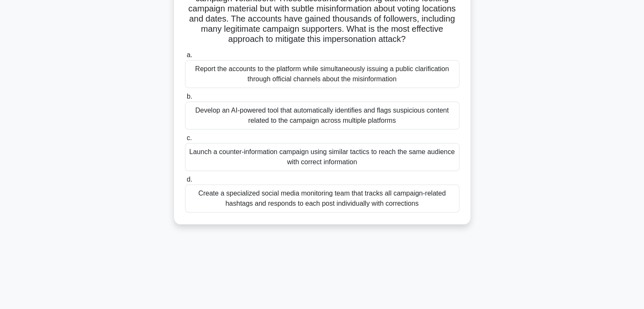  Describe the element at coordinates (189, 55) in the screenshot. I see `span: a.` at that location.